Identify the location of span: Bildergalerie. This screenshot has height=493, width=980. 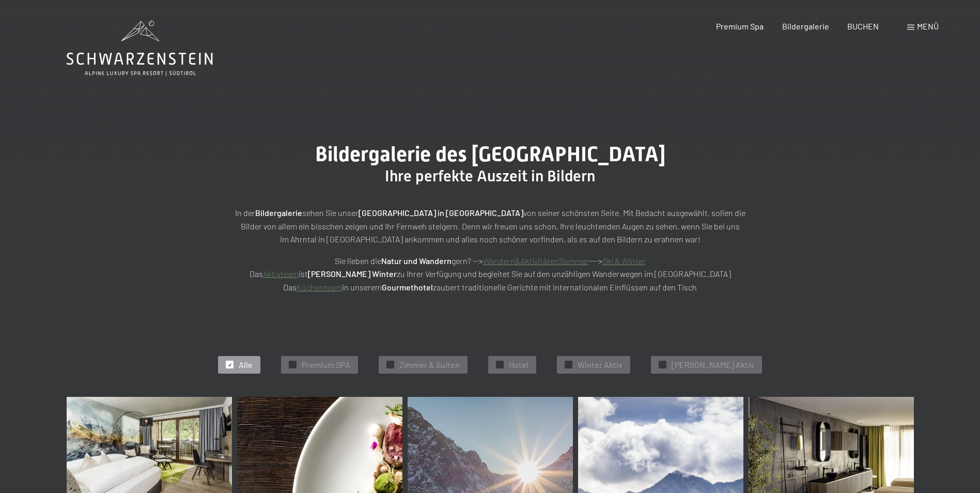
(805, 26).